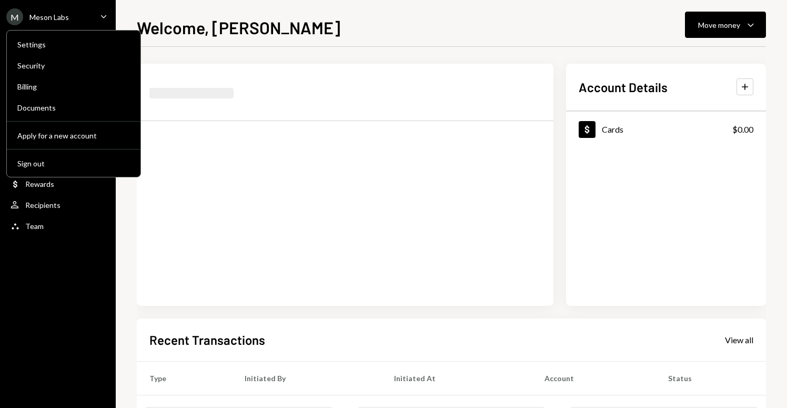  What do you see at coordinates (740, 340) in the screenshot?
I see `a: View all` at bounding box center [740, 340].